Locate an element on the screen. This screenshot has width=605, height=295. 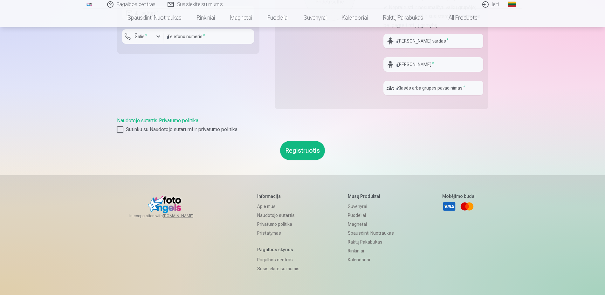
a: Visa is located at coordinates (449, 207).